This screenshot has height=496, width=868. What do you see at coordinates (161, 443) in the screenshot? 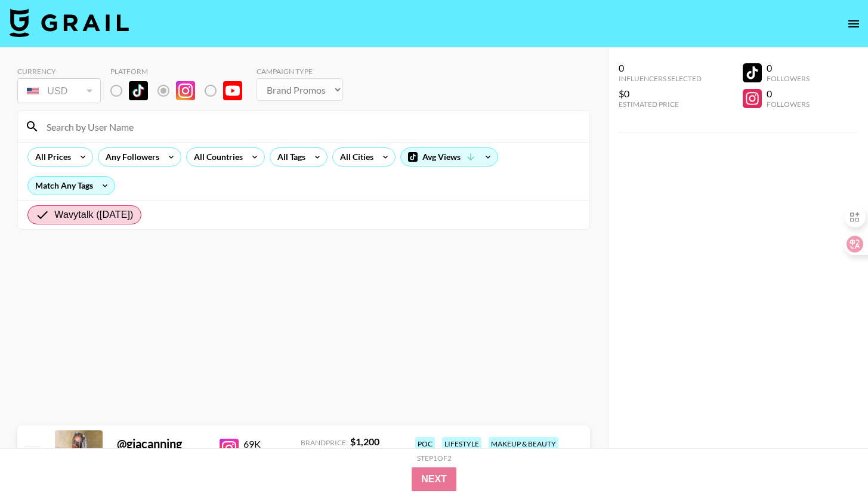
I see `div: @ giacanning` at bounding box center [161, 443].